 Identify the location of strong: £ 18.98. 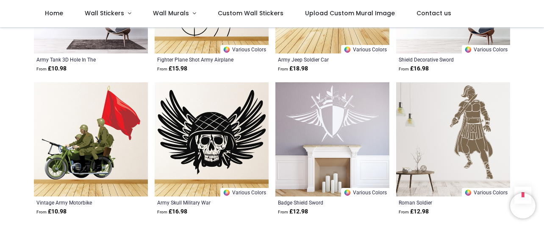
(293, 69).